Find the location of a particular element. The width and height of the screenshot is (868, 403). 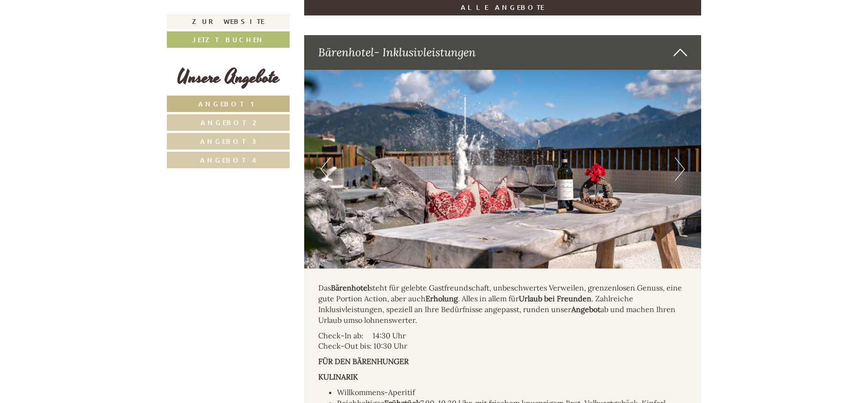

strong: KULINARIK is located at coordinates (338, 377).